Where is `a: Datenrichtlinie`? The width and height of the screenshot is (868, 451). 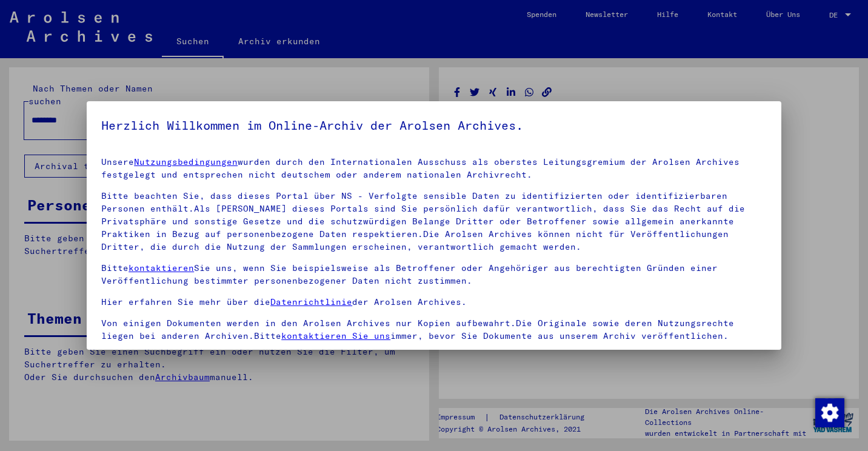 a: Datenrichtlinie is located at coordinates (311, 302).